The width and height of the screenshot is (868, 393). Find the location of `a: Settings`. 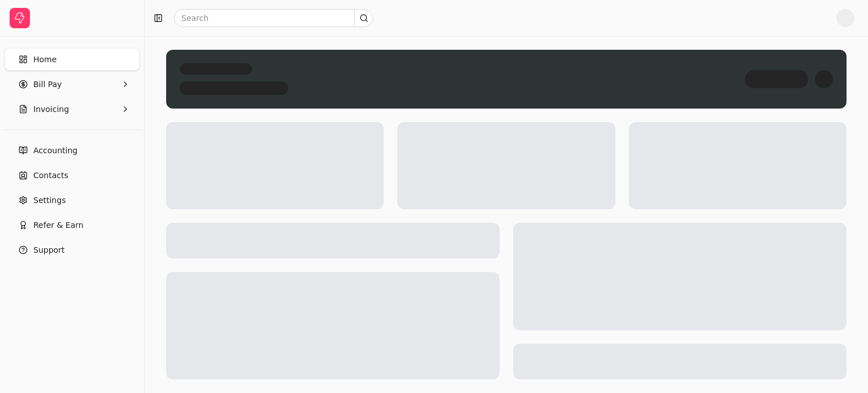

a: Settings is located at coordinates (71, 200).